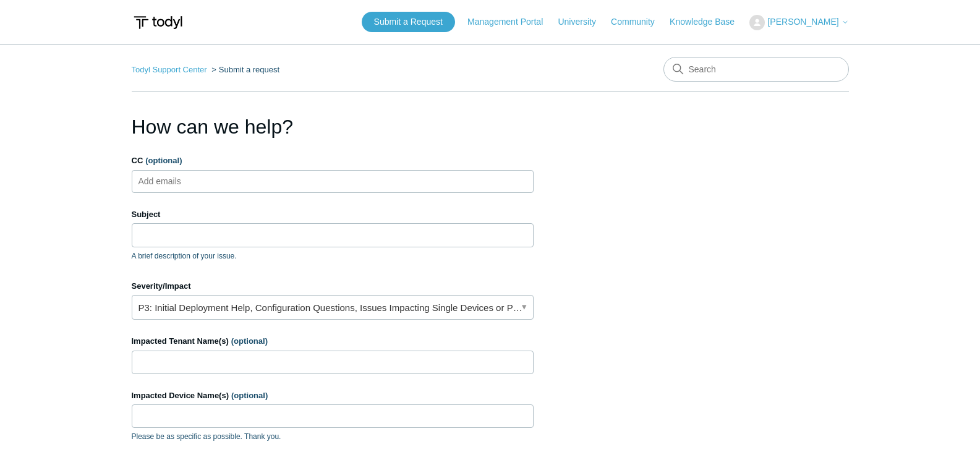  Describe the element at coordinates (708, 22) in the screenshot. I see `a: Knowledge Base` at that location.